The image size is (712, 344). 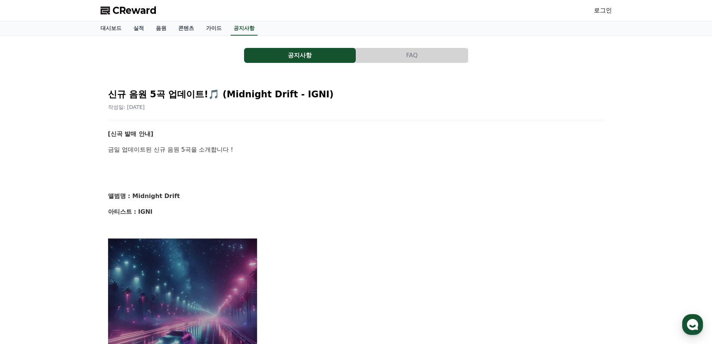 I want to click on button: FAQ, so click(x=412, y=55).